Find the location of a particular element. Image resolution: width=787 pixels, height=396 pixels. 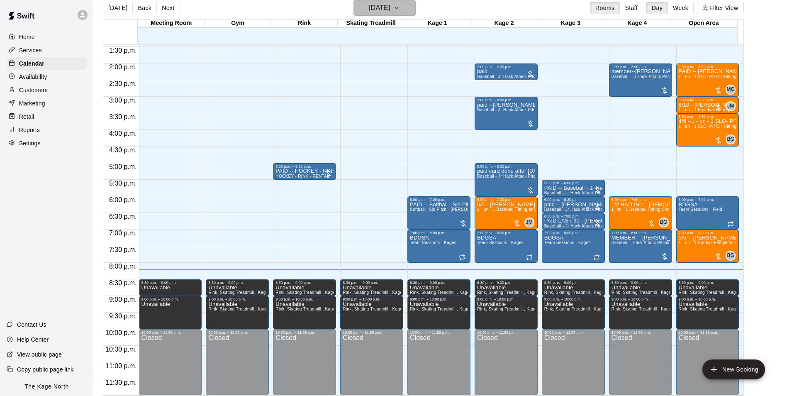

div: Retail is located at coordinates (46, 117).